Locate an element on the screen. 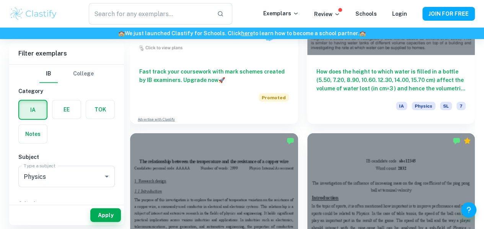  button: College is located at coordinates (83, 74).